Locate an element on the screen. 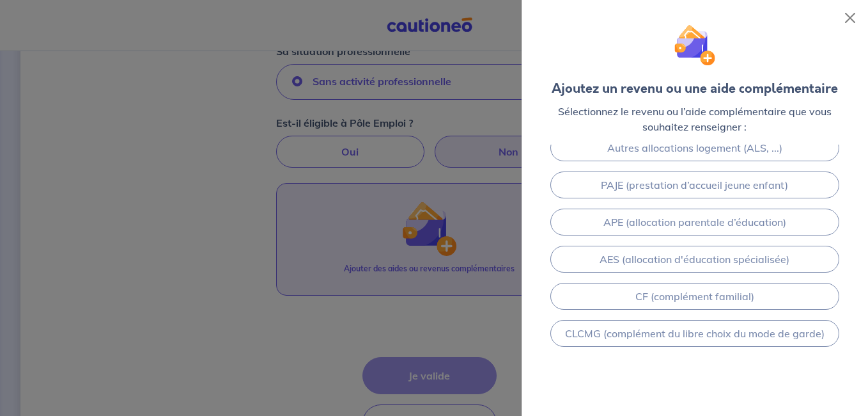 This screenshot has width=868, height=416. img: illu_wallet.svg is located at coordinates (695, 45).